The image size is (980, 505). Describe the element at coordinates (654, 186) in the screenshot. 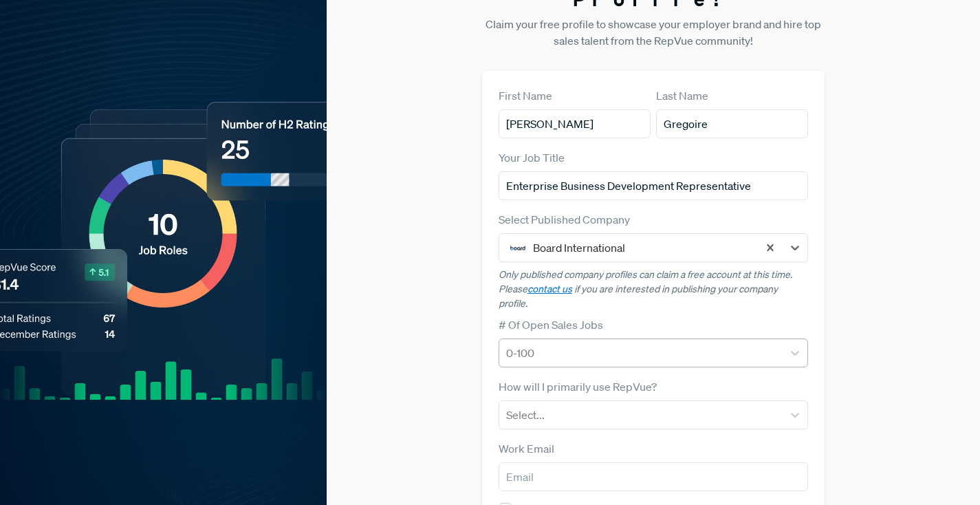

I see `input: Title` at that location.